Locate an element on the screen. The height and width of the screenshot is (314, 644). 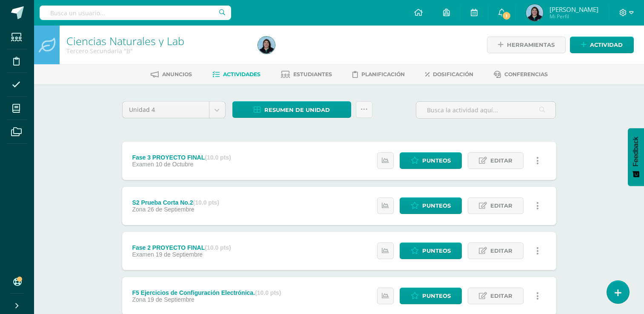
span: Conferencias is located at coordinates (526, 74).